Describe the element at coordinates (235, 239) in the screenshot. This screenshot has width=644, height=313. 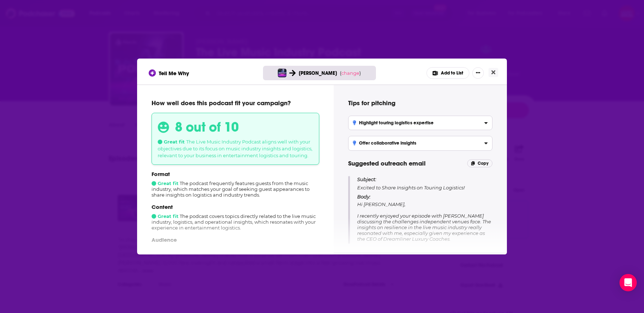
I see `p: Audience` at that location.